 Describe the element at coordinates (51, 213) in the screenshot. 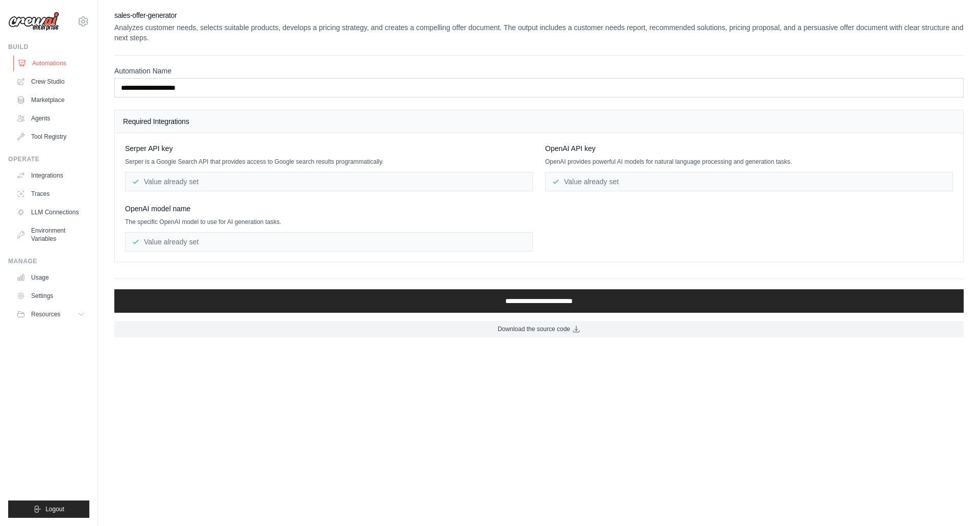

I see `a: LLM Connections` at that location.